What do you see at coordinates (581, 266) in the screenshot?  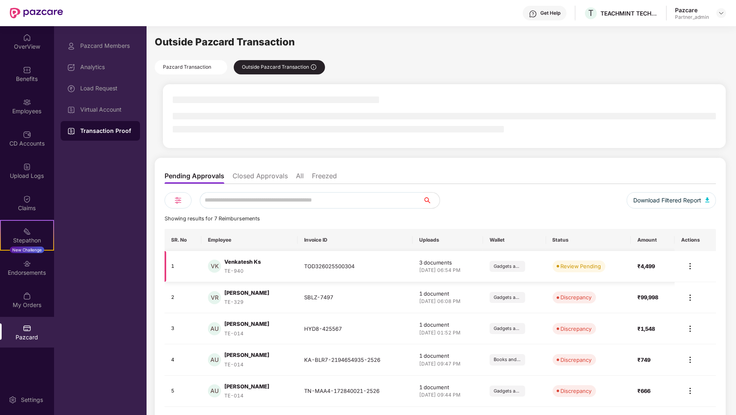 I see `div: Review Pending` at bounding box center [581, 266].